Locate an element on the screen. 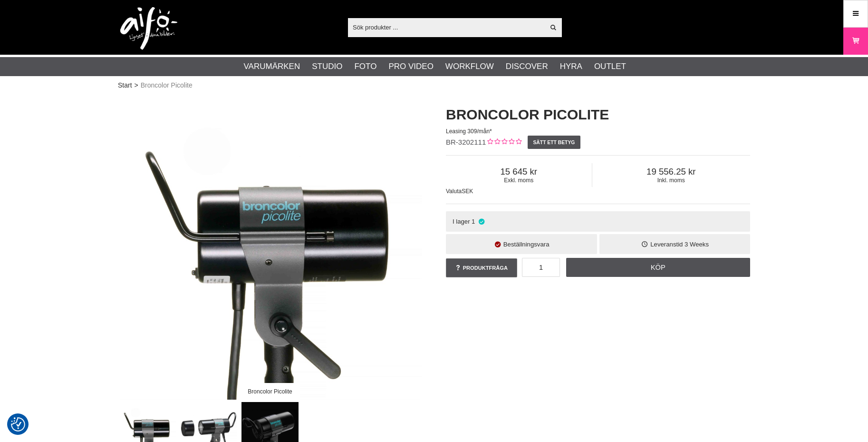  div: Kundbetyg: 0 is located at coordinates (503, 142).